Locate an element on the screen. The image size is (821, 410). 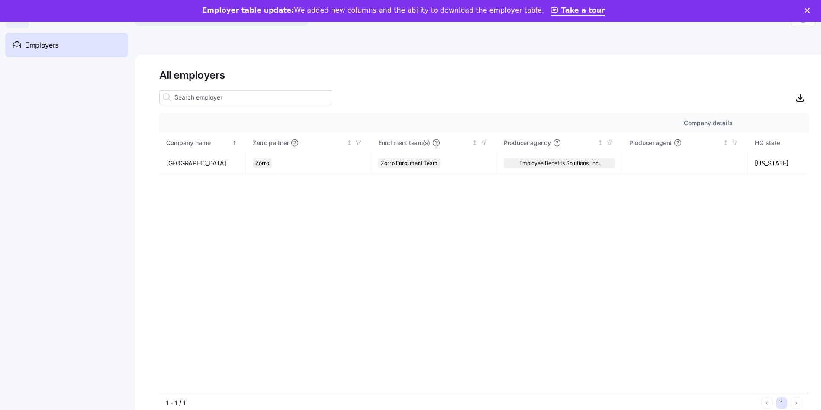
span: Enrollment team(s) is located at coordinates (404, 143).